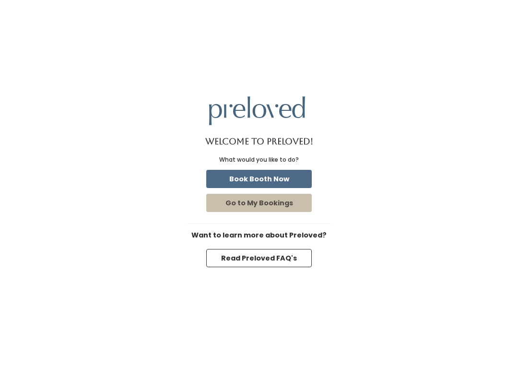 The width and height of the screenshot is (518, 379). I want to click on button: Read Preloved FAQ's, so click(259, 258).